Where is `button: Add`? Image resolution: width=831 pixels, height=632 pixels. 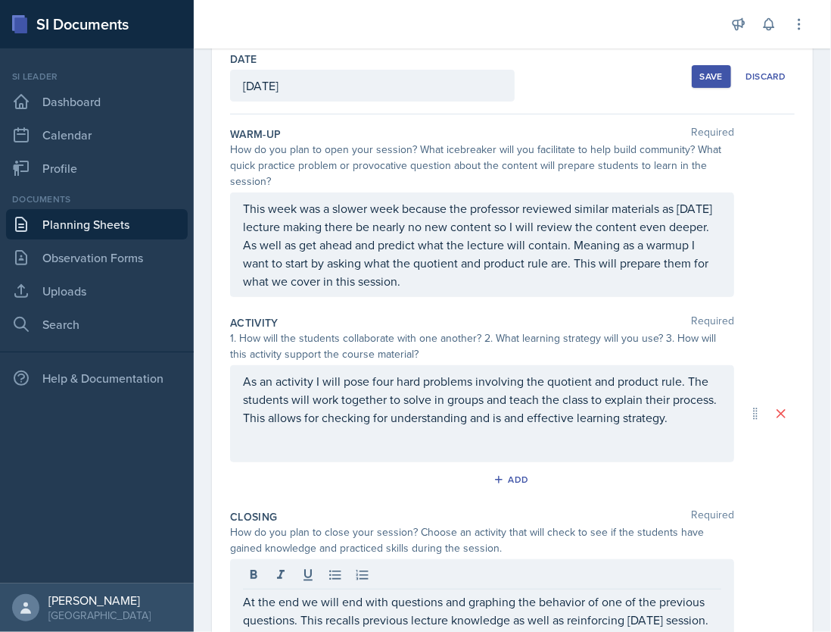
button: Add is located at coordinates (513, 479).